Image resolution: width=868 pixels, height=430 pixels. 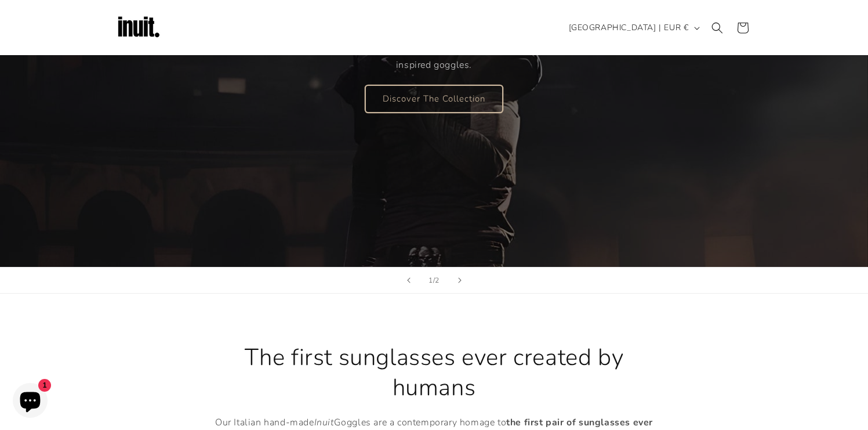 I want to click on em: Inuit, so click(x=324, y=422).